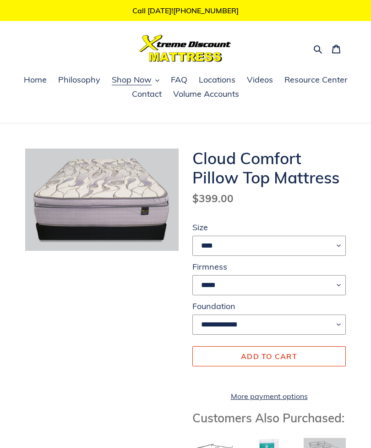  What do you see at coordinates (213, 198) in the screenshot?
I see `span: $399.00` at bounding box center [213, 198].